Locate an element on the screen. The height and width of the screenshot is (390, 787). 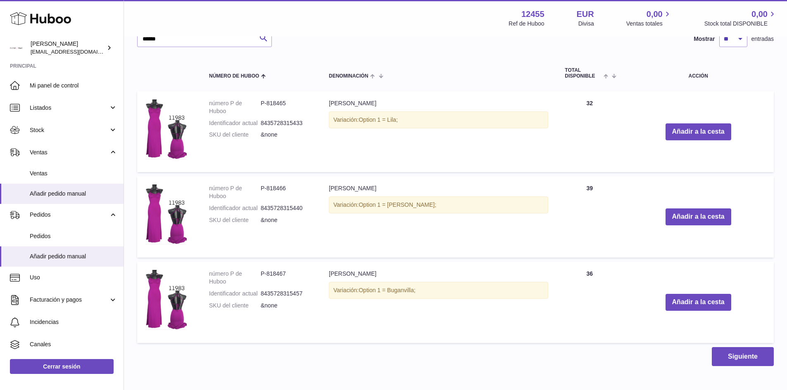
td: 39 is located at coordinates (589, 217).